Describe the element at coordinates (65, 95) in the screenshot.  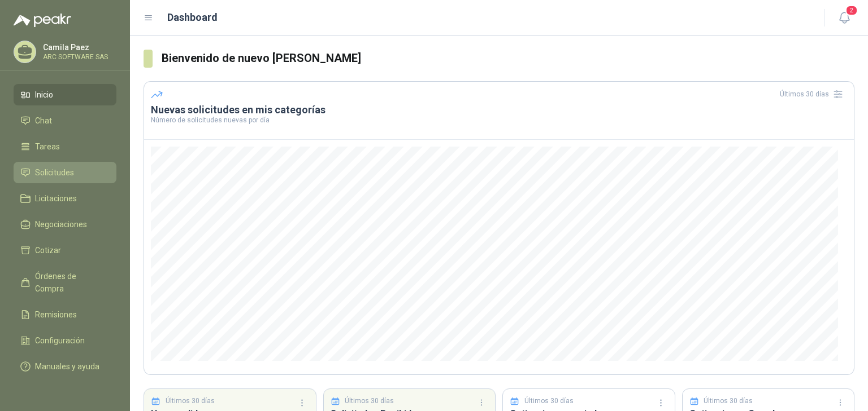
I see `a: Inicio` at that location.